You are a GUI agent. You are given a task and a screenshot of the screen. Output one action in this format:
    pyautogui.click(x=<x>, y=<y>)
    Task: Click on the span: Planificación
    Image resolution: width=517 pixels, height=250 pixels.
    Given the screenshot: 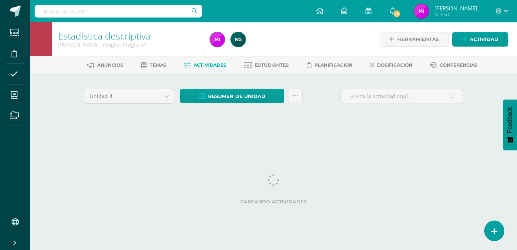 What is the action you would take?
    pyautogui.click(x=334, y=65)
    